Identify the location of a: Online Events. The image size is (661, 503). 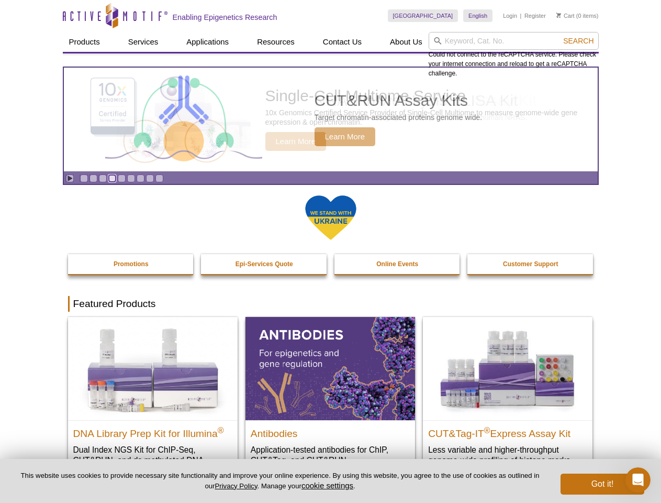
(398, 264).